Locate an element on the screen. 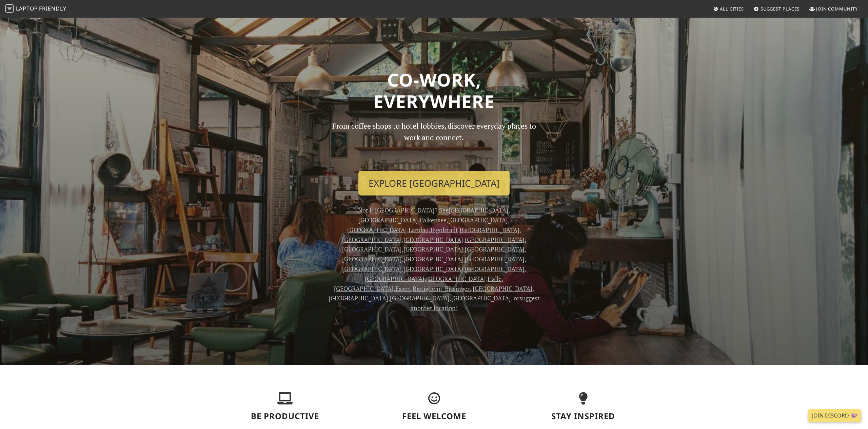 This screenshot has width=868, height=429. span: Not in ? See , , , , , , , , , , , , , , , , , , , , , , , , , , , , , , or is located at coordinates (434, 258).